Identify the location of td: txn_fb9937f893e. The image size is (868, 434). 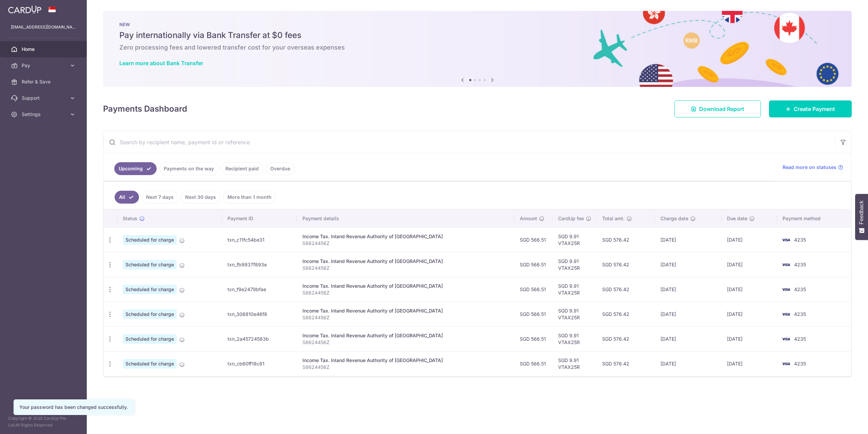
(259, 264).